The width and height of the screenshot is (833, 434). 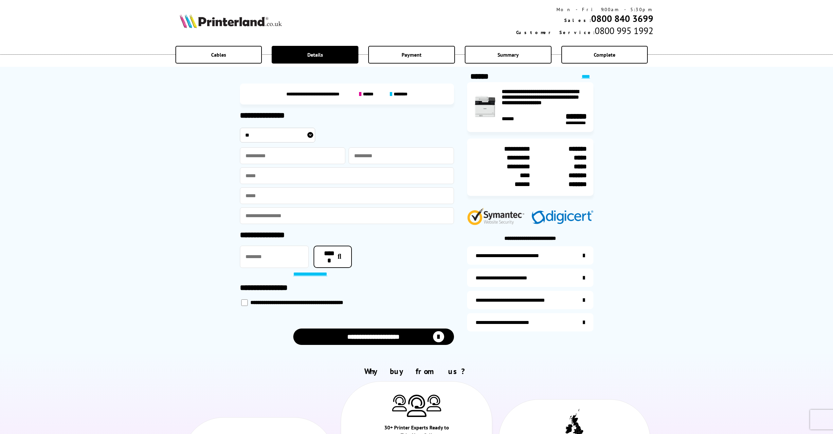 What do you see at coordinates (585, 9) in the screenshot?
I see `div: Mon - Fri 9:00am - 5:30pm` at bounding box center [585, 9].